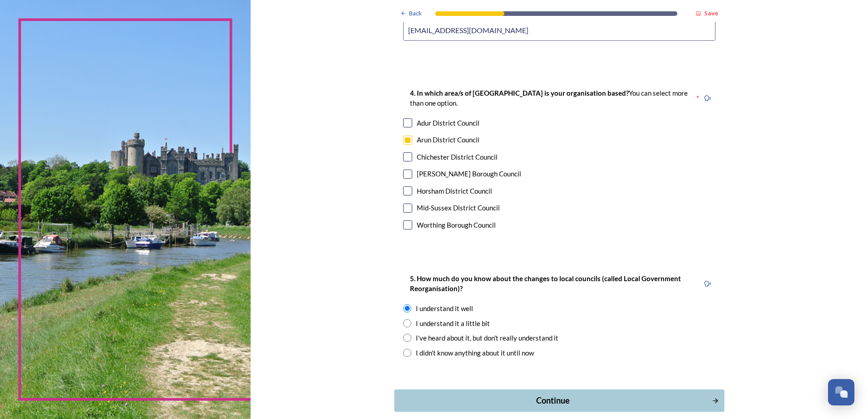 Image resolution: width=868 pixels, height=419 pixels. Describe the element at coordinates (549, 98) in the screenshot. I see `p: You can select more than one option.` at that location.